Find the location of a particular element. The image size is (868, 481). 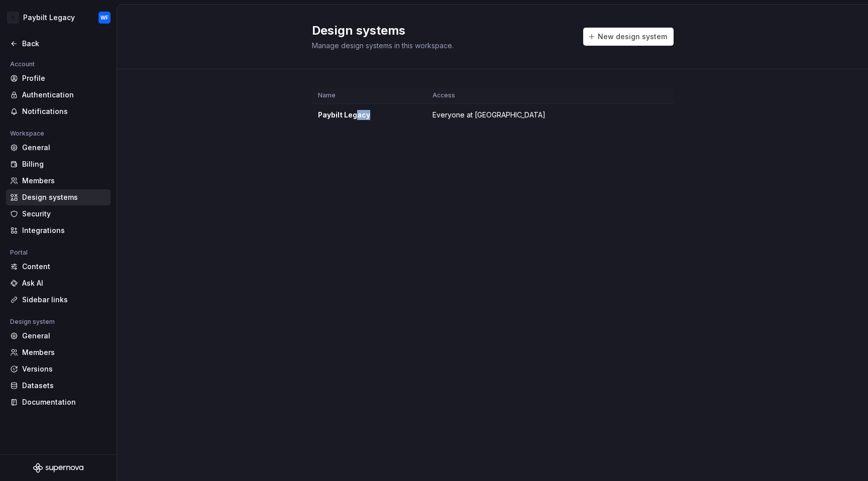

div: Design systems is located at coordinates (64, 197).